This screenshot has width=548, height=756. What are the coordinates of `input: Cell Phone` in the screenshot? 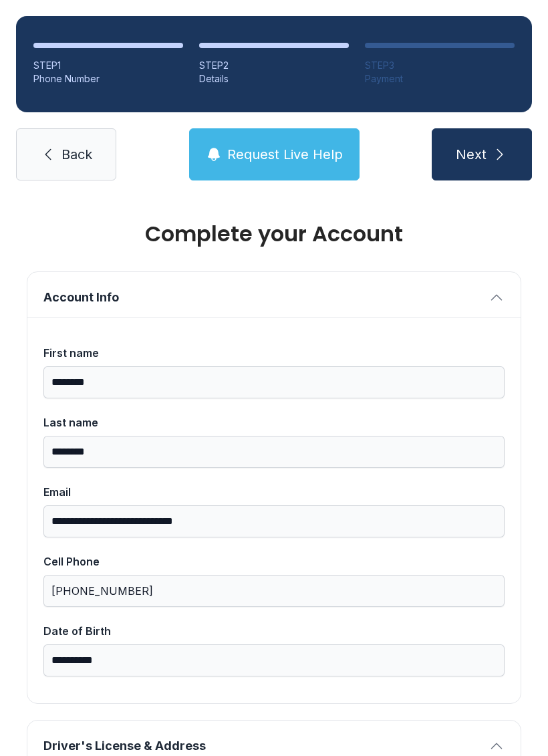 It's located at (274, 591).